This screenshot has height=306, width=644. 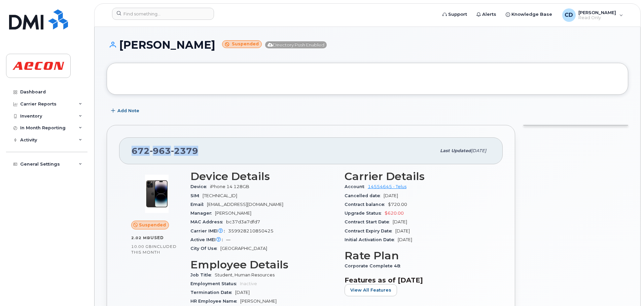 What do you see at coordinates (394, 213) in the screenshot?
I see `span: $620.00` at bounding box center [394, 213].